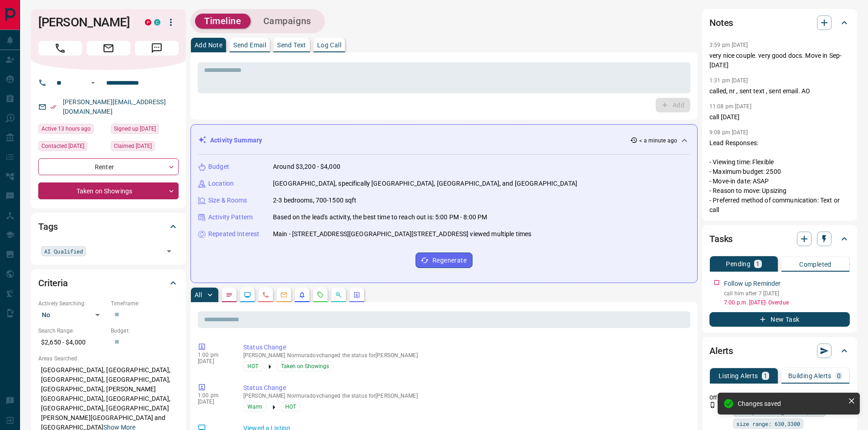 Image resolution: width=868 pixels, height=430 pixels. Describe the element at coordinates (144, 304) in the screenshot. I see `p: Timeframe:` at that location.